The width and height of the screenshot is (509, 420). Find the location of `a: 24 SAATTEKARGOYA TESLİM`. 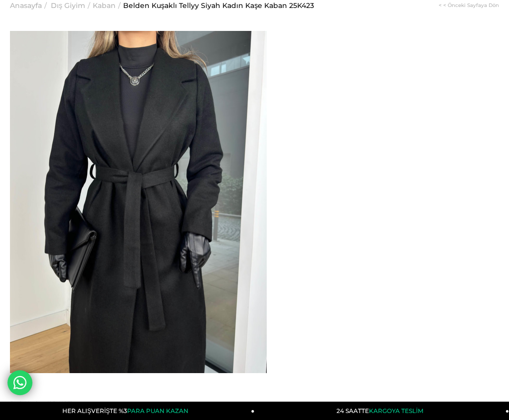

a: 24 SAATTEKARGOYA TESLİM is located at coordinates (381, 410).